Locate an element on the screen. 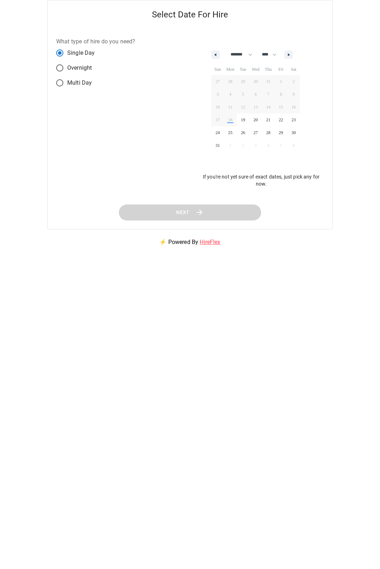 This screenshot has height=569, width=380. span: 30 is located at coordinates (294, 133).